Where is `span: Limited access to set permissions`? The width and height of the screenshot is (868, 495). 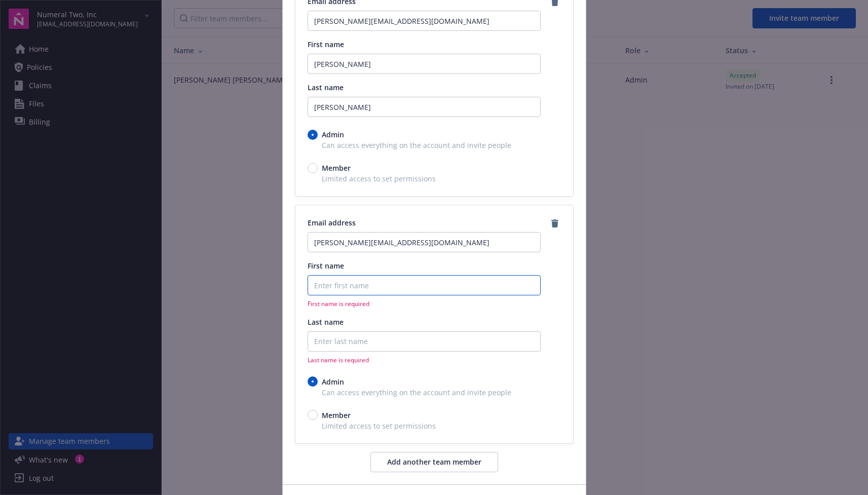 span: Limited access to set permissions is located at coordinates (434, 179).